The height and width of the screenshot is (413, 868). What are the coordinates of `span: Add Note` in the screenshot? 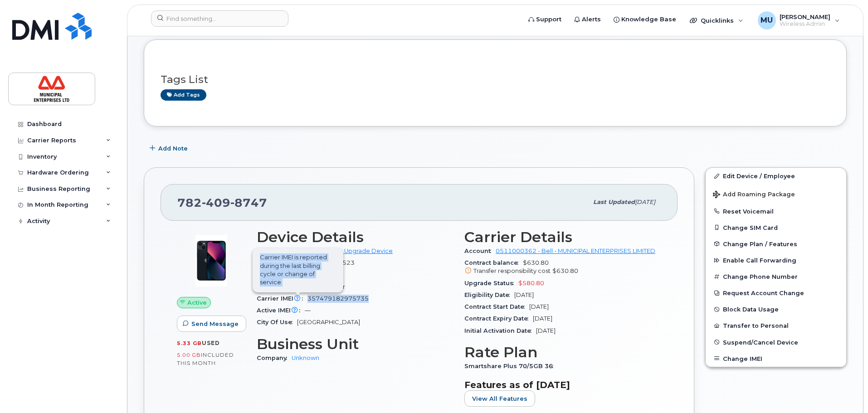 It's located at (172, 148).